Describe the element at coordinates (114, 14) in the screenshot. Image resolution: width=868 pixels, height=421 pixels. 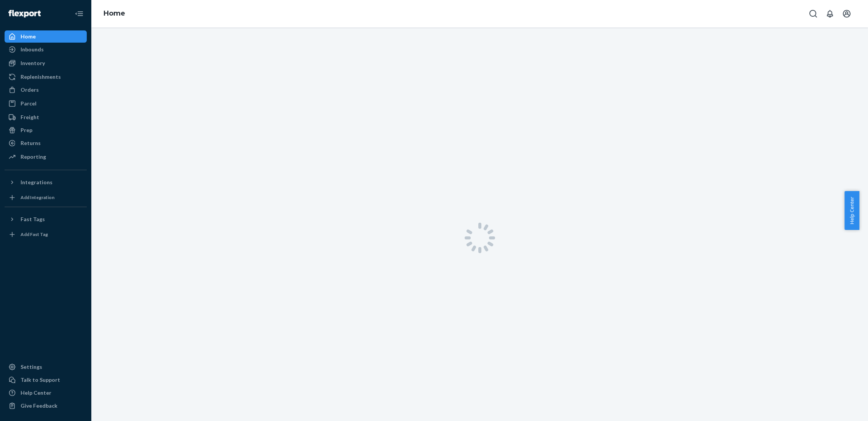
I see `ol: breadcrumbs` at that location.